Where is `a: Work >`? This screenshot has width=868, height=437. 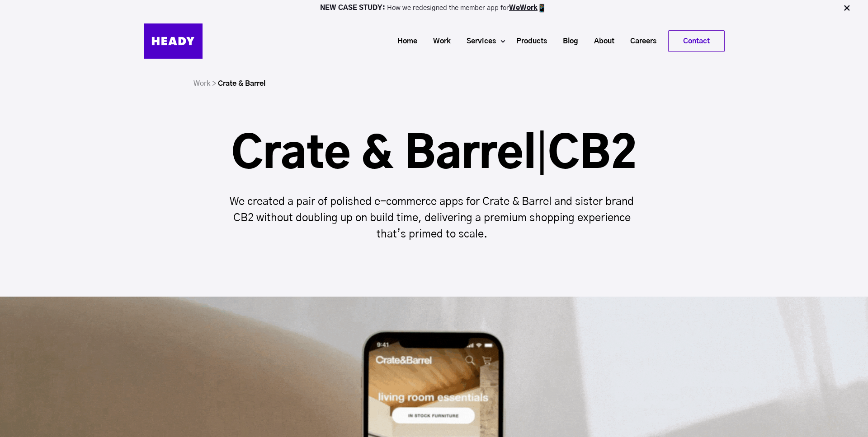
a: Work > is located at coordinates (205, 83).